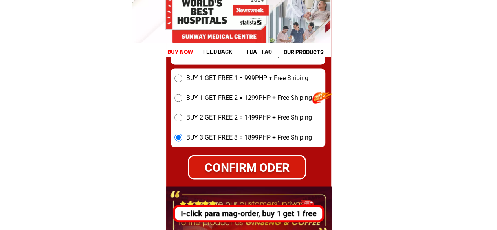 This screenshot has height=230, width=497. Describe the element at coordinates (247, 167) in the screenshot. I see `div: CONFIRM ODER` at that location.